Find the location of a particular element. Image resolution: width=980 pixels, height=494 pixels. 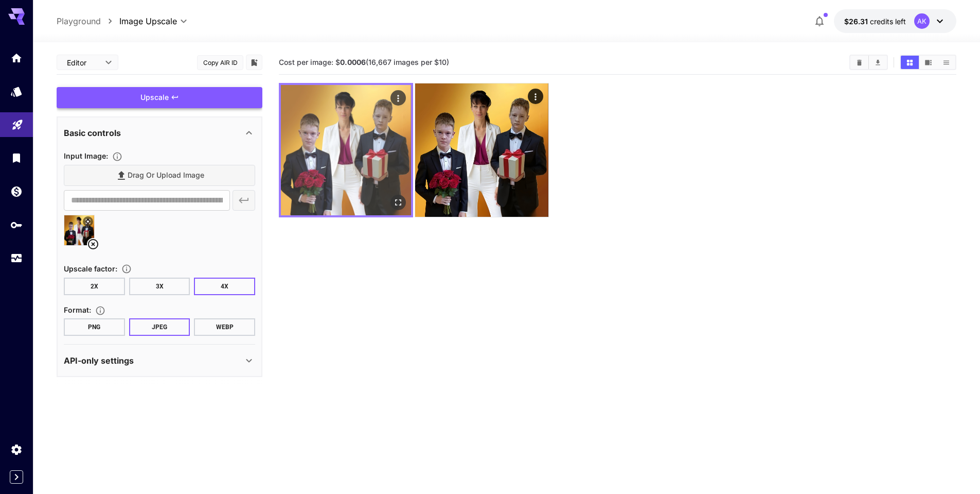

button: Expand sidebar is located at coordinates (16, 477).